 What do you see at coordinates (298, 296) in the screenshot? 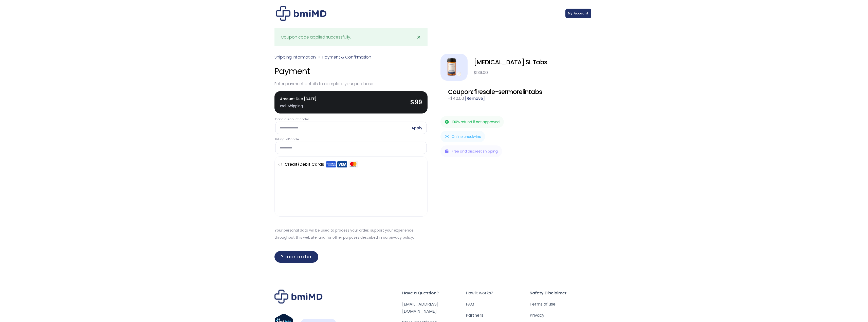
I see `img: Brand Logo` at bounding box center [298, 296].